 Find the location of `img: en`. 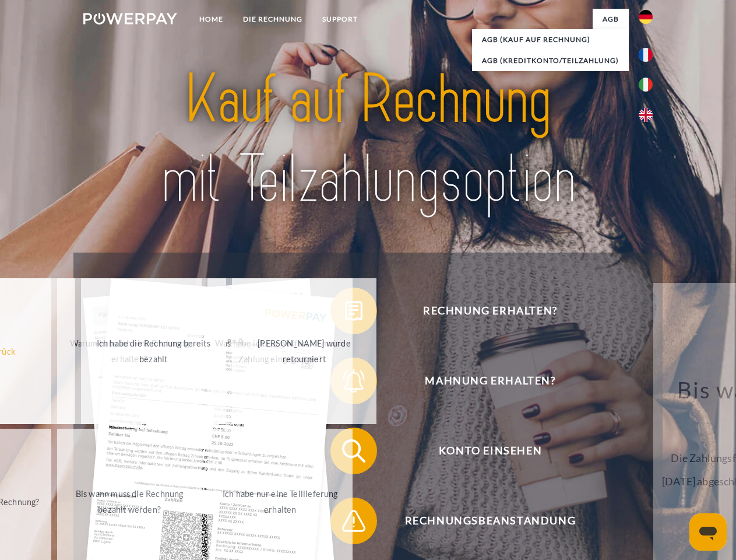

img: en is located at coordinates (646, 115).